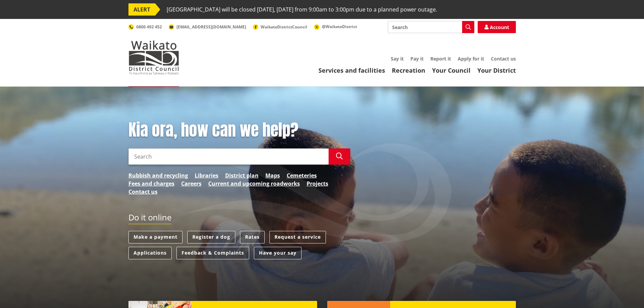  I want to click on a: Maps, so click(273, 175).